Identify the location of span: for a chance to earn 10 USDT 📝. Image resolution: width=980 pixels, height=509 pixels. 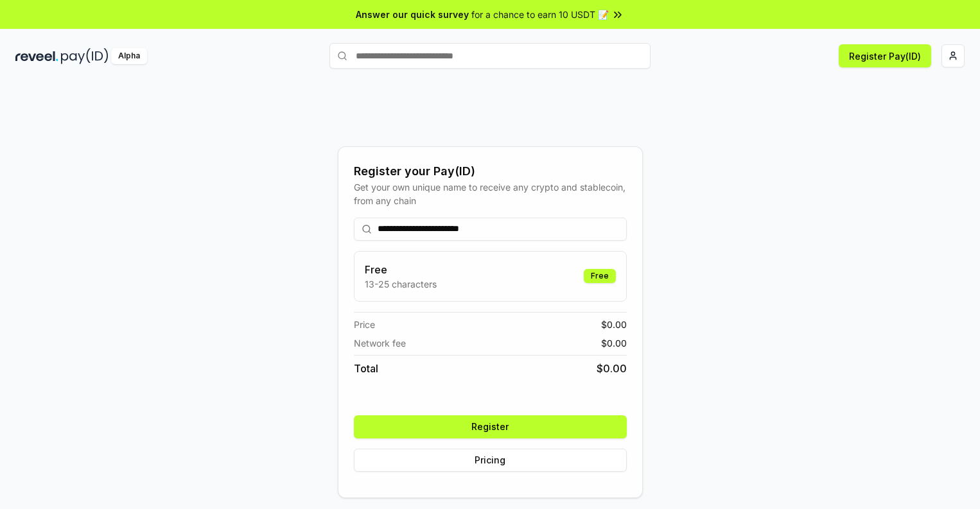
(540, 14).